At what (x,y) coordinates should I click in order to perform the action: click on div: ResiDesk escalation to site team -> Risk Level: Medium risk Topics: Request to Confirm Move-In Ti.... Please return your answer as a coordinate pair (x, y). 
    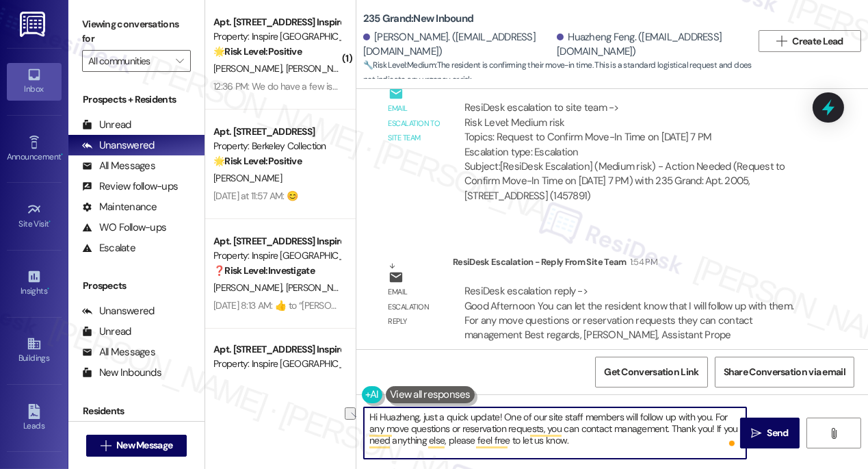
    Looking at the image, I should click on (635, 130).